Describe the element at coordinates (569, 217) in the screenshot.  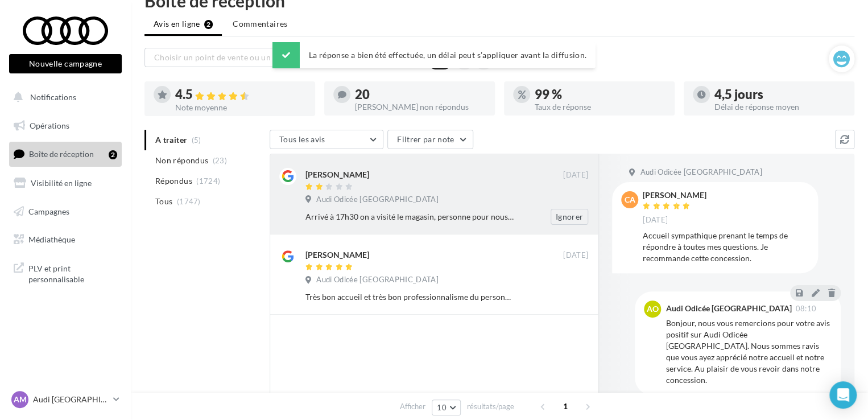
I see `button: Ignorer` at that location.